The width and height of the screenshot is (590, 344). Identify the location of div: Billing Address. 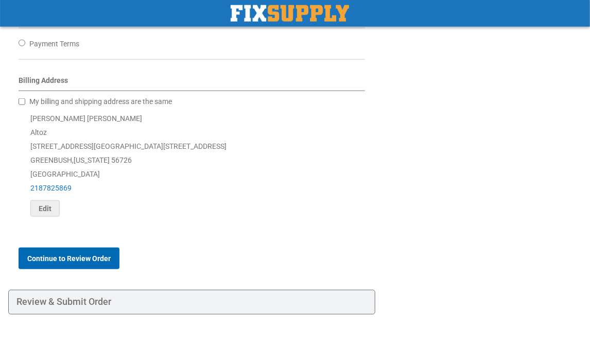
(191, 83).